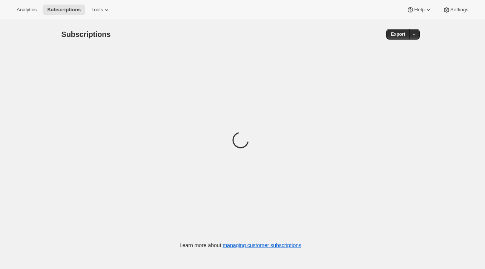 The width and height of the screenshot is (485, 269). Describe the element at coordinates (459, 10) in the screenshot. I see `span: Settings` at that location.